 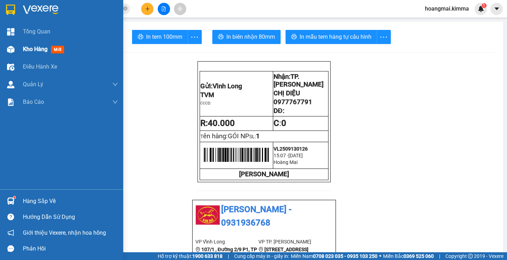 I want to click on span: plus, so click(x=148, y=9).